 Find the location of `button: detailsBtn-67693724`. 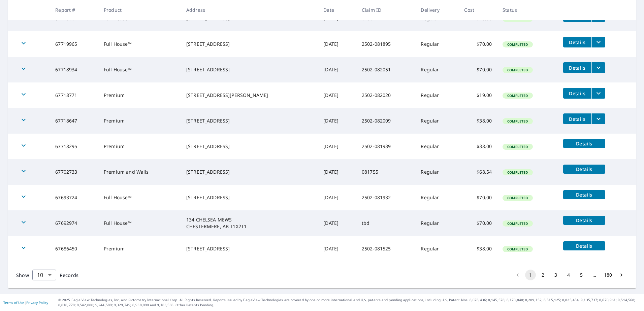

button: detailsBtn-67693724 is located at coordinates (584, 194).